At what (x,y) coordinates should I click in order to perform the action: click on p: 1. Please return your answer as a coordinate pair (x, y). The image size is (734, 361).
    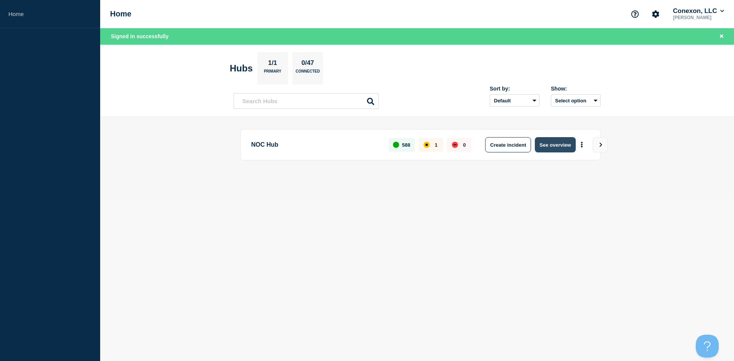
    Looking at the image, I should click on (436, 145).